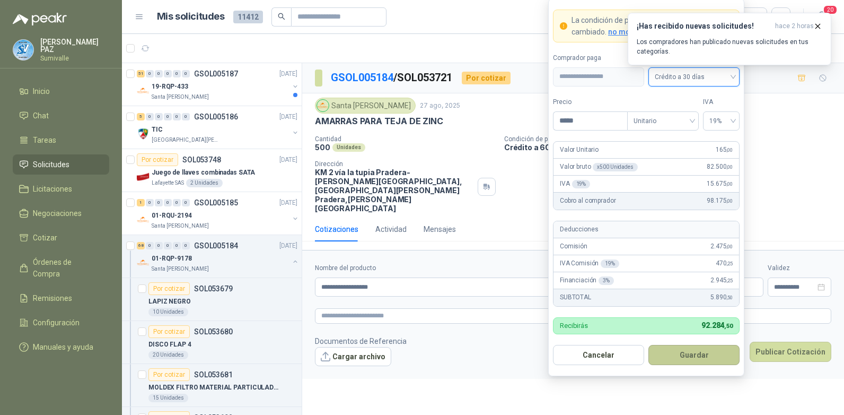 The width and height of the screenshot is (844, 415). Describe the element at coordinates (587, 280) in the screenshot. I see `p: Financiación` at that location.